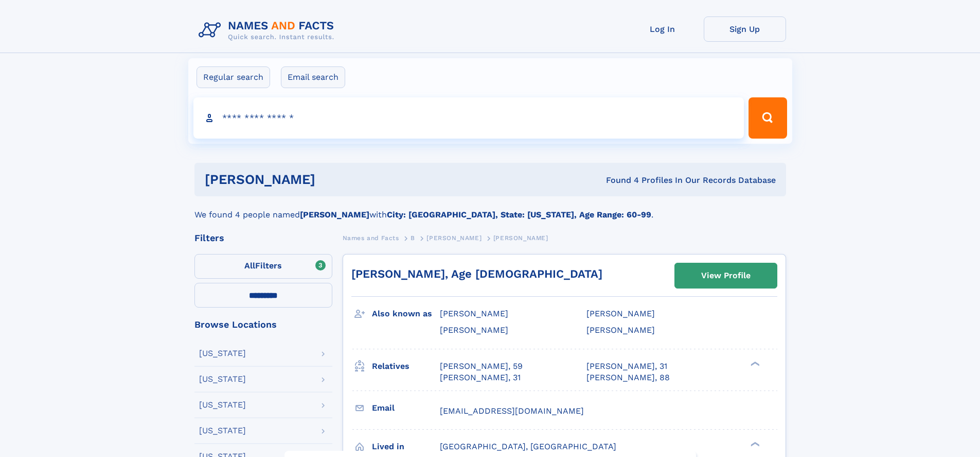 The height and width of the screenshot is (457, 980). What do you see at coordinates (768, 118) in the screenshot?
I see `button: Search Button` at bounding box center [768, 118].